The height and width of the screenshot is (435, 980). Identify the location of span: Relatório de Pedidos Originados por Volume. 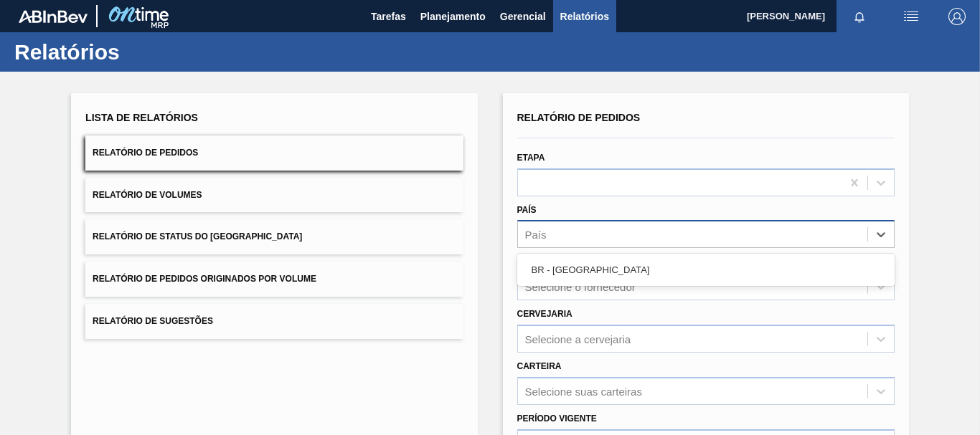
(205, 279).